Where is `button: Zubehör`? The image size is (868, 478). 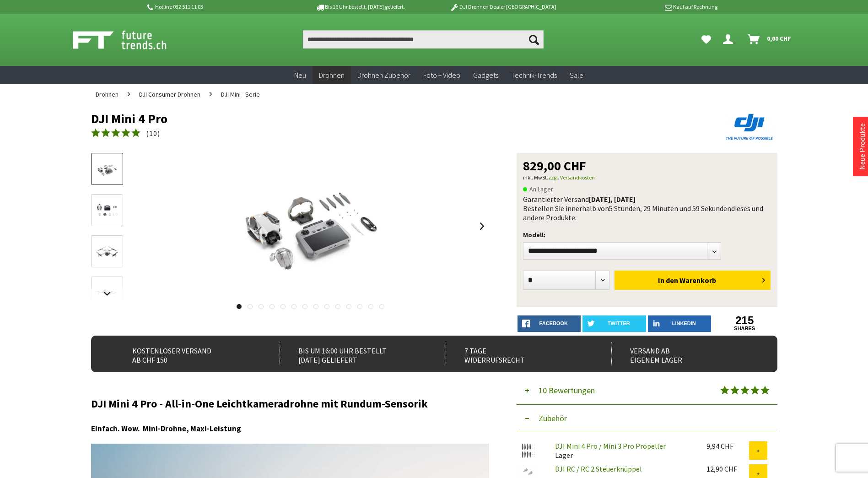 button: Zubehör is located at coordinates (647, 419).